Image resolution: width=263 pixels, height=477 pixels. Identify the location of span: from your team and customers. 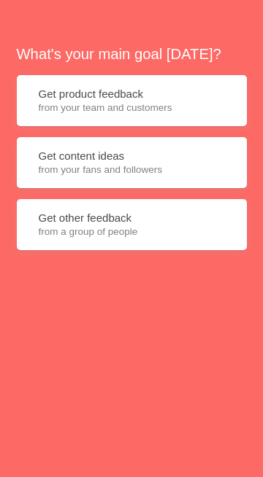
(131, 108).